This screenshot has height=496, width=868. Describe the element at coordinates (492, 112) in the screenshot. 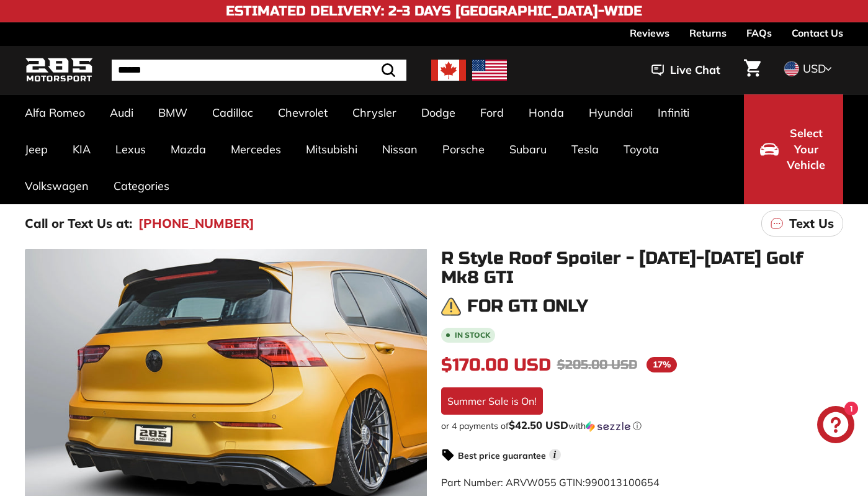

I see `a: Ford` at that location.